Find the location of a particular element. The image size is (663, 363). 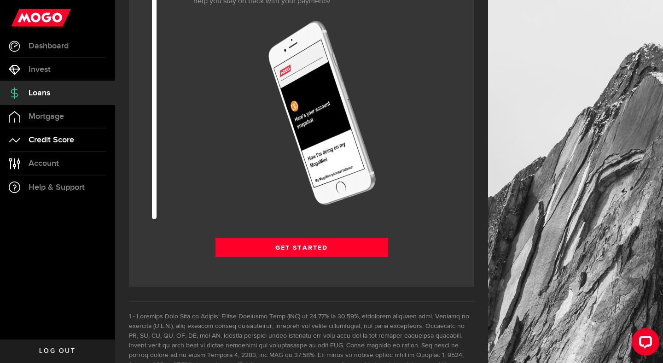

span: Dashboard is located at coordinates (48, 46).